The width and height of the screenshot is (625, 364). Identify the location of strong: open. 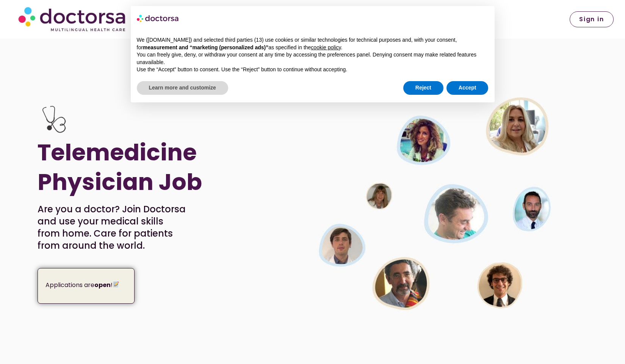
(102, 284).